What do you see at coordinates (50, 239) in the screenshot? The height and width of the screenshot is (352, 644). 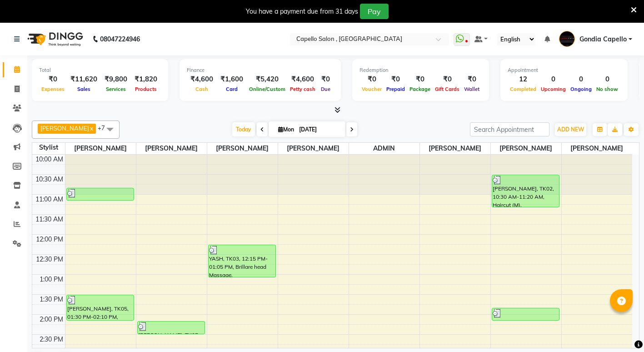 I see `div: 12:00 PM` at bounding box center [50, 239].